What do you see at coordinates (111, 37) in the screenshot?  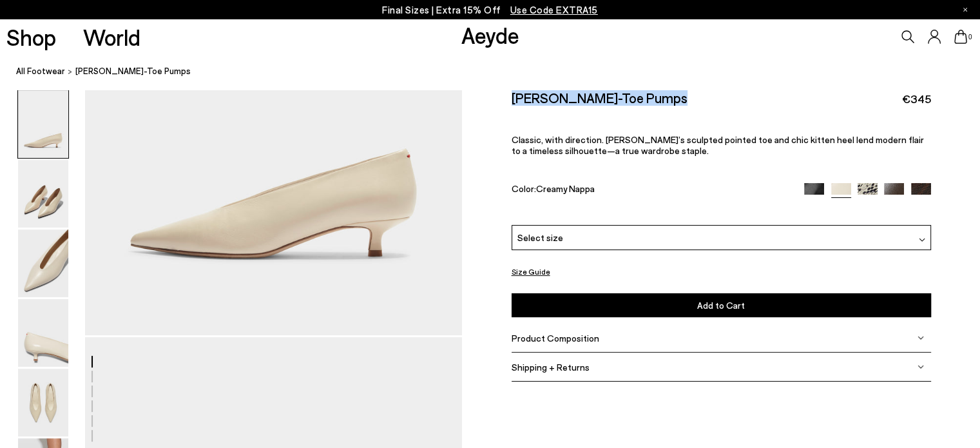 I see `a: World` at bounding box center [111, 37].